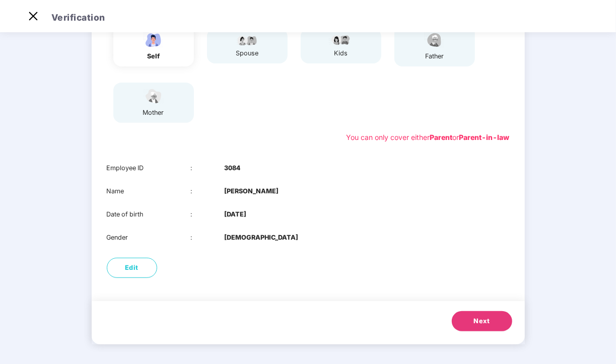 Image resolution: width=616 pixels, height=364 pixels. What do you see at coordinates (132, 268) in the screenshot?
I see `button: Edit` at bounding box center [132, 268].